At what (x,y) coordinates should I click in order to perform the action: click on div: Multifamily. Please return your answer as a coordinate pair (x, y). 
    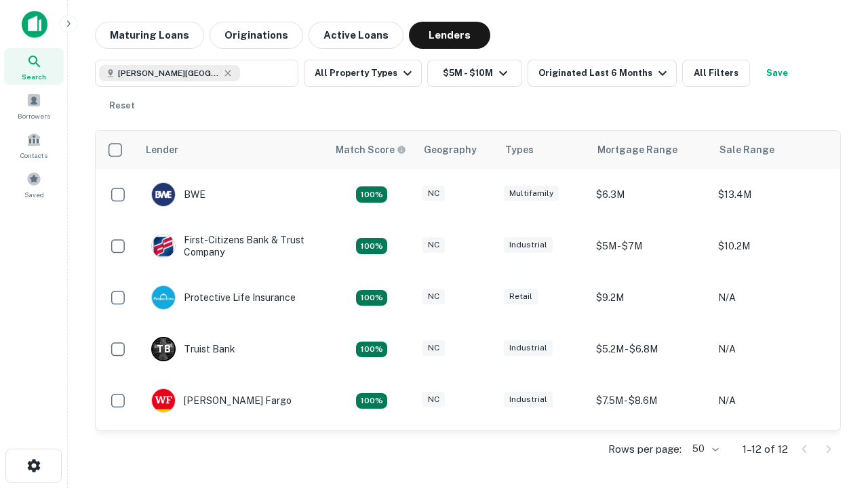
    Looking at the image, I should click on (531, 193).